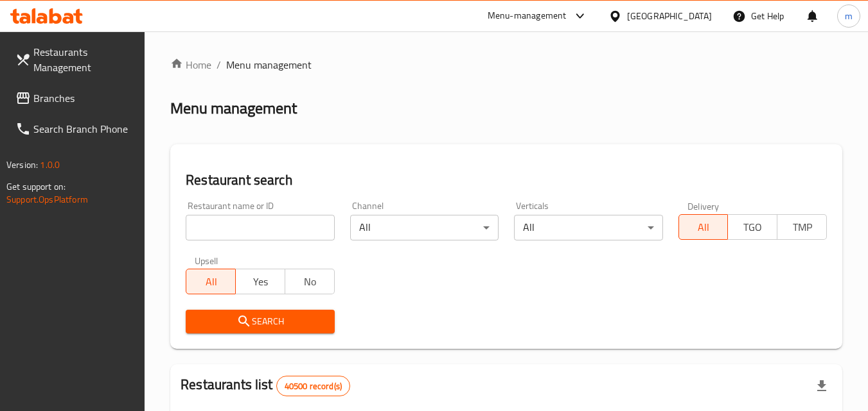  What do you see at coordinates (752, 227) in the screenshot?
I see `span: TGO` at bounding box center [752, 227].